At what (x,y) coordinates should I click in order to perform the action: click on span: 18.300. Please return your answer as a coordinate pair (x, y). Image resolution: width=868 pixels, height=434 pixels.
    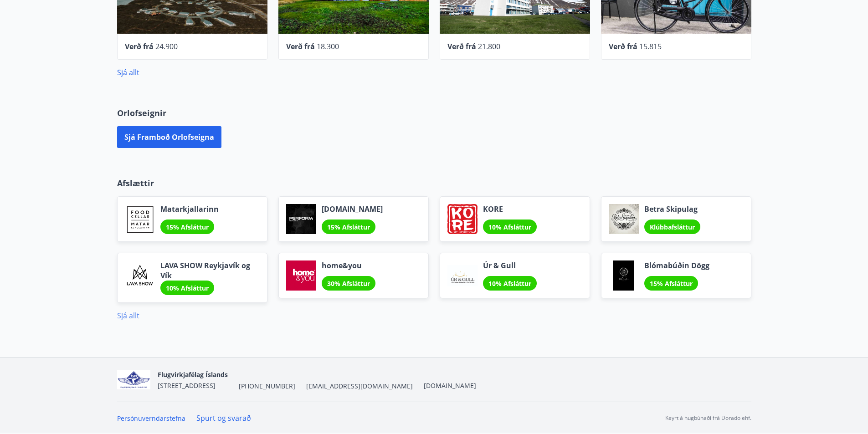
    Looking at the image, I should click on (328, 46).